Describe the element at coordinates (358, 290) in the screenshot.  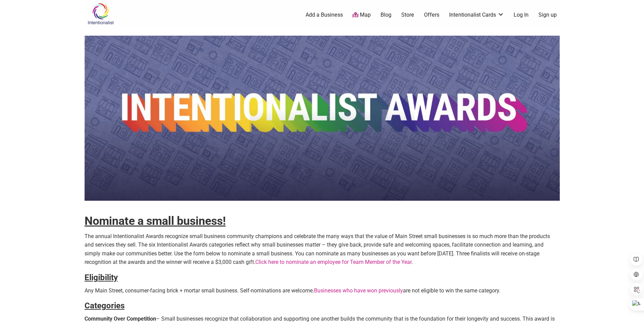
I see `a: Businesses who have won previously` at that location.